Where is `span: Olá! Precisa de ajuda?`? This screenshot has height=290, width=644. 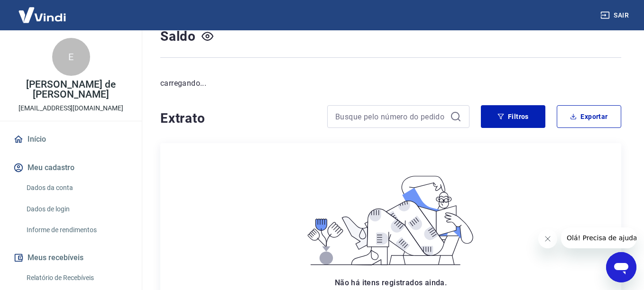
span: Olá! Precisa de ajuda? is located at coordinates (43, 10).